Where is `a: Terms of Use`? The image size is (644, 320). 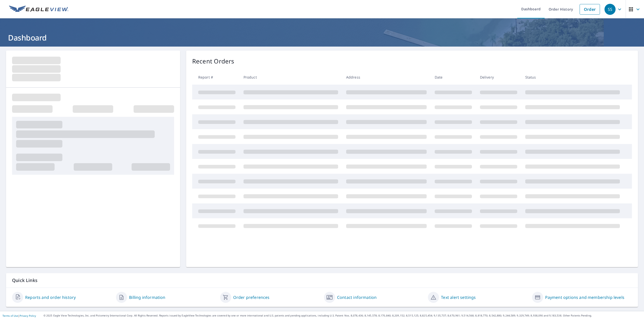 a: Terms of Use is located at coordinates (10, 316).